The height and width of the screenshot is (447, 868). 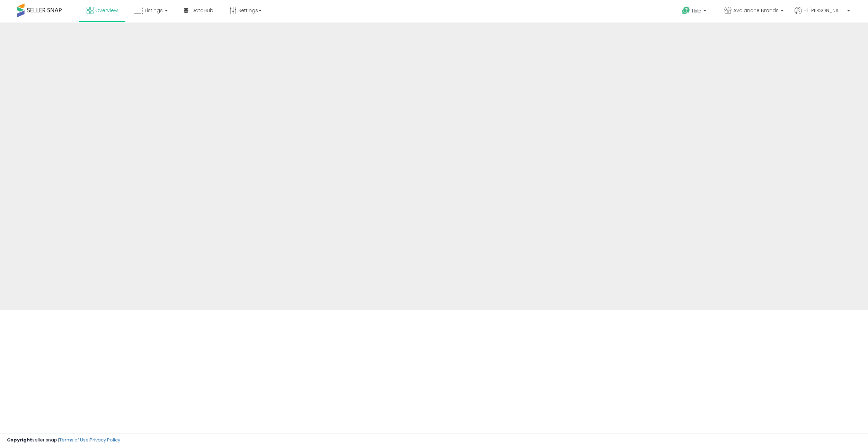 I want to click on span: Overview, so click(x=107, y=11).